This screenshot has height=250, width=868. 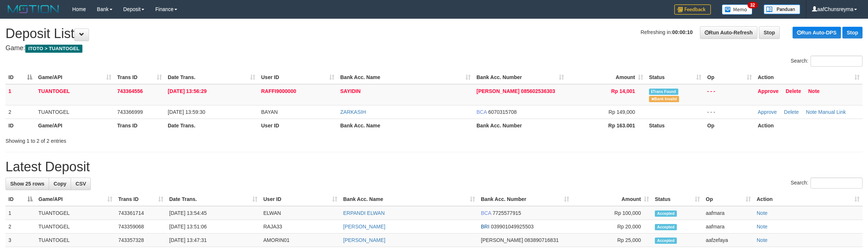 What do you see at coordinates (409, 199) in the screenshot?
I see `th: Bank Acc. Name: activate to sort column ascending` at bounding box center [409, 199].